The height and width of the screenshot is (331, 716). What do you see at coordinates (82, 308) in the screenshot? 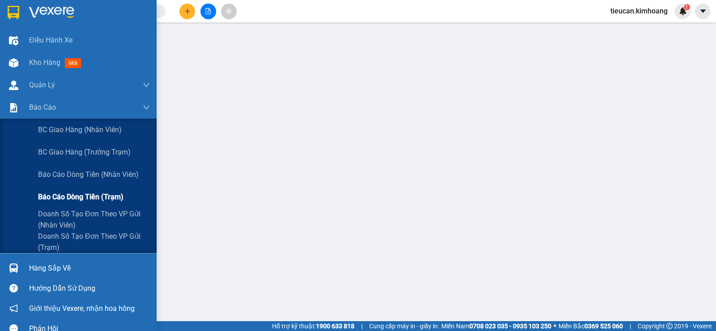
I see `span: Giới thiệu Vexere, nhận hoa hồng` at bounding box center [82, 308].